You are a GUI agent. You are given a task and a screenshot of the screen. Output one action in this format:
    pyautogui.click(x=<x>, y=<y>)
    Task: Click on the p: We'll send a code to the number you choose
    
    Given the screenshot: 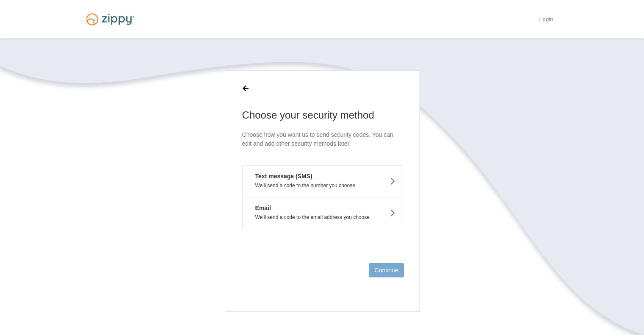 What is the action you would take?
    pyautogui.click(x=322, y=186)
    